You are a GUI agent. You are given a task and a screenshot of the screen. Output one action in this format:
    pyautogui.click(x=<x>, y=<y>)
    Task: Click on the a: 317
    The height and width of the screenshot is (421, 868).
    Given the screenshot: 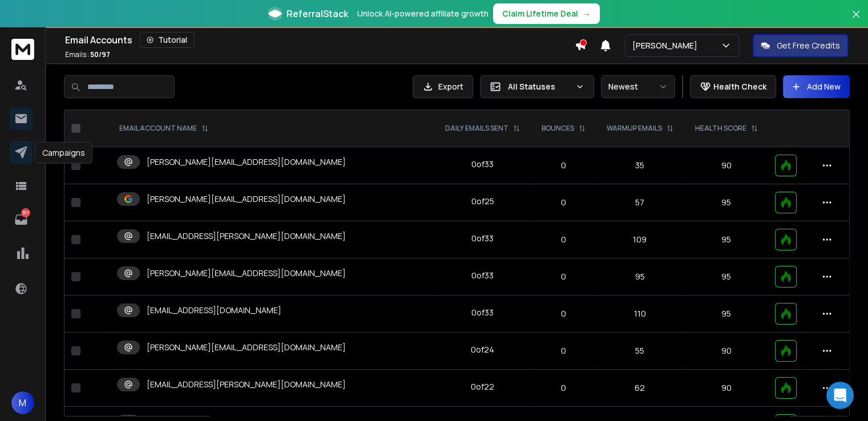 What is the action you would take?
    pyautogui.click(x=21, y=220)
    